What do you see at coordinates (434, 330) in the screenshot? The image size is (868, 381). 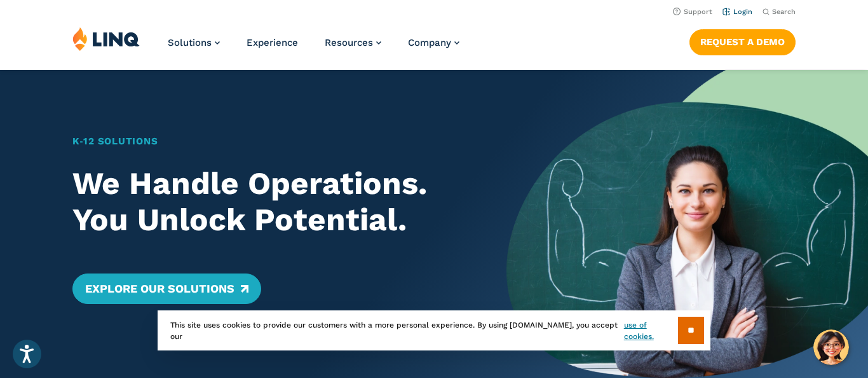 I see `div: This site uses cookies to provide our customers with a more personal experience. By using [DOMAIN...` at bounding box center [434, 330].